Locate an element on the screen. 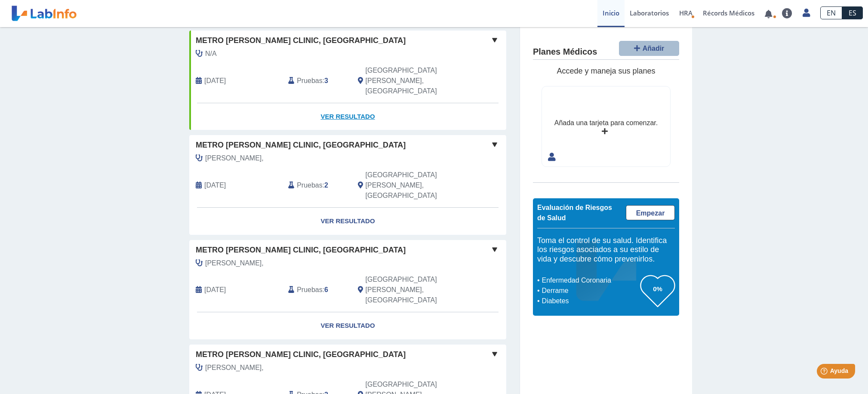  span: 2025-08-26 is located at coordinates (215, 186).